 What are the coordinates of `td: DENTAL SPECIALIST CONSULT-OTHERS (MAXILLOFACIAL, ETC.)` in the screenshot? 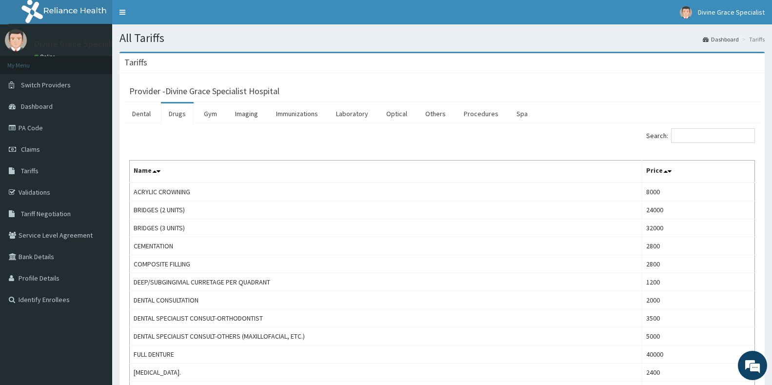 It's located at (386, 336).